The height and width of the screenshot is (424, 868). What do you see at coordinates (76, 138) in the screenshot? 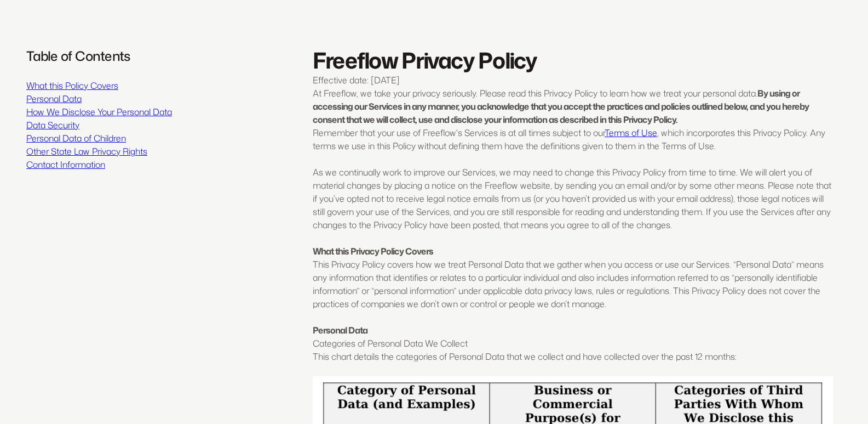
I see `a: Personal Data of Children` at bounding box center [76, 138].